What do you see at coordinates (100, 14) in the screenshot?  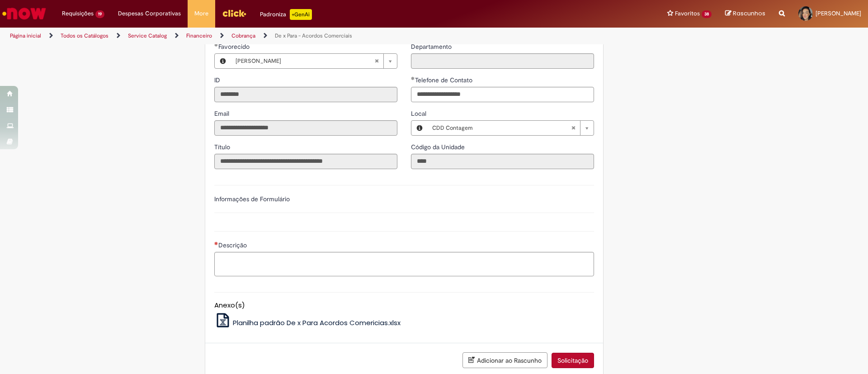 I see `span: 19` at bounding box center [100, 14].